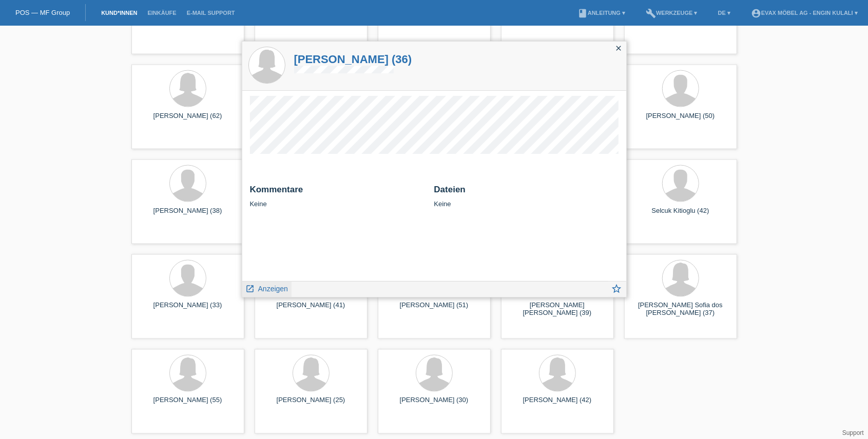 The width and height of the screenshot is (868, 439). What do you see at coordinates (671, 13) in the screenshot?
I see `a: buildWerkzeuge ▾` at bounding box center [671, 13].